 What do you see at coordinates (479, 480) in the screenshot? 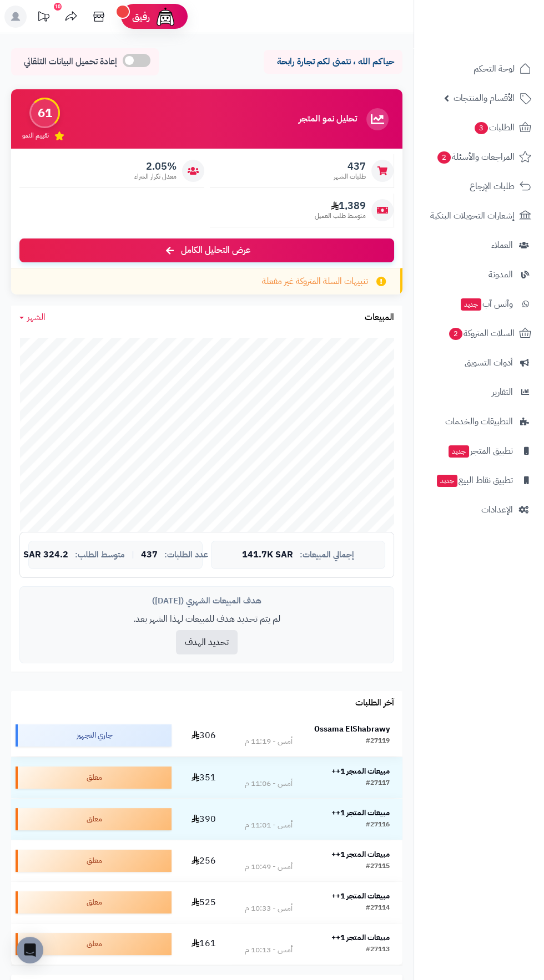
I see `a: تطبيق نقاط البيعجديد` at bounding box center [479, 480].